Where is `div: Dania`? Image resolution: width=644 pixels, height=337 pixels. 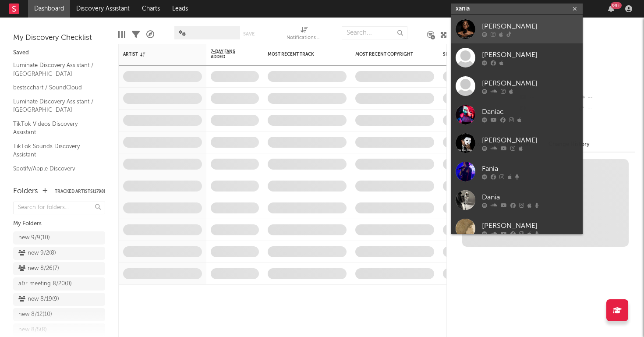 div: Dania is located at coordinates (530, 197).